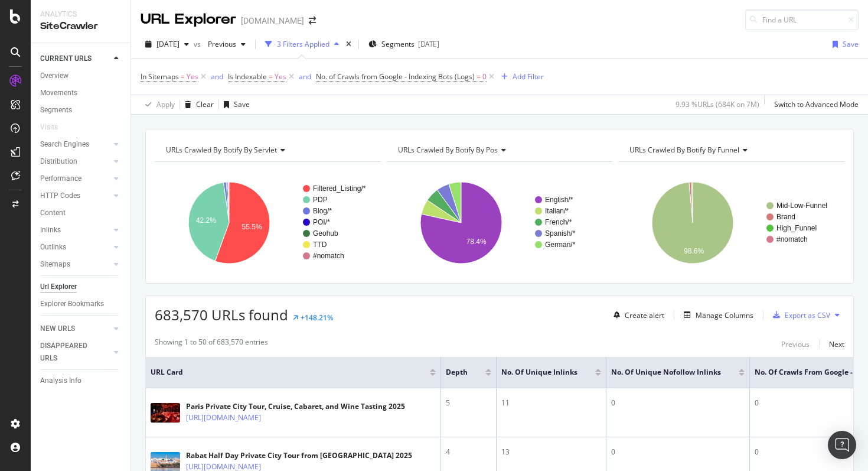  Describe the element at coordinates (520, 77) in the screenshot. I see `button: Add Filter` at that location.